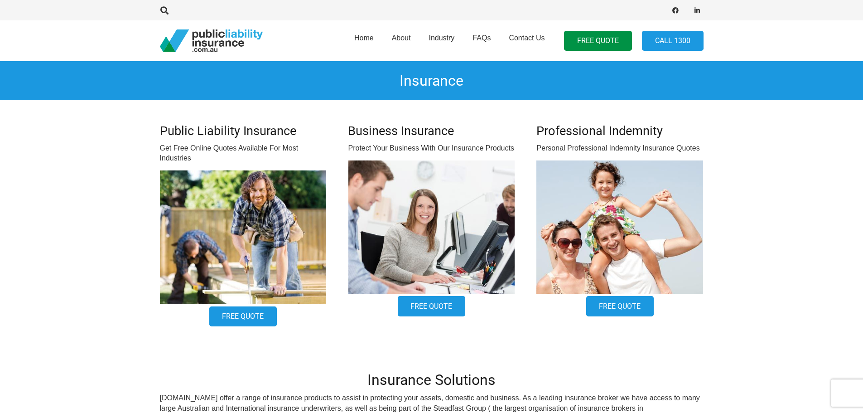 This screenshot has height=413, width=863. Describe the element at coordinates (243, 153) in the screenshot. I see `p: Get Free Online Quotes Available For Most Industries` at that location.